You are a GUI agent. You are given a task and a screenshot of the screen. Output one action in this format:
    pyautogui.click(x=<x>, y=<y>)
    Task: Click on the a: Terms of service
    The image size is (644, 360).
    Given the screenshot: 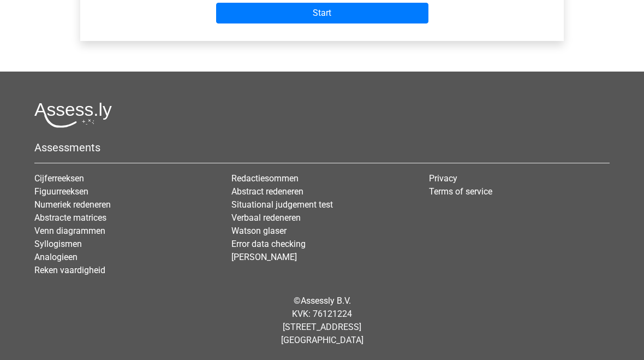 What is the action you would take?
    pyautogui.click(x=460, y=191)
    